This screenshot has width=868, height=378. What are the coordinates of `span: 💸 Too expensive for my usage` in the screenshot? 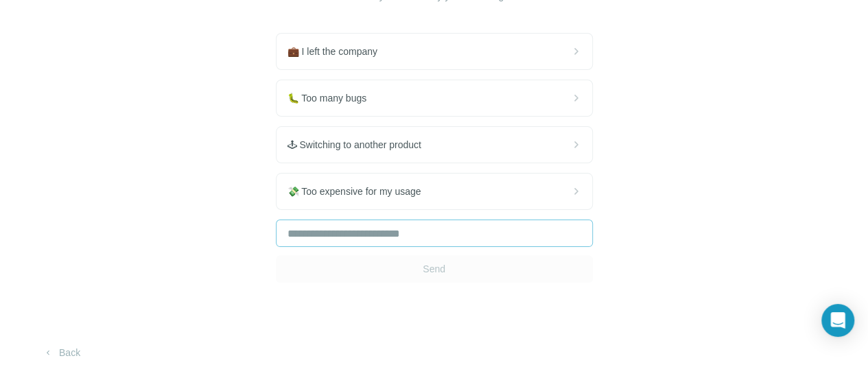 It's located at (360, 191).